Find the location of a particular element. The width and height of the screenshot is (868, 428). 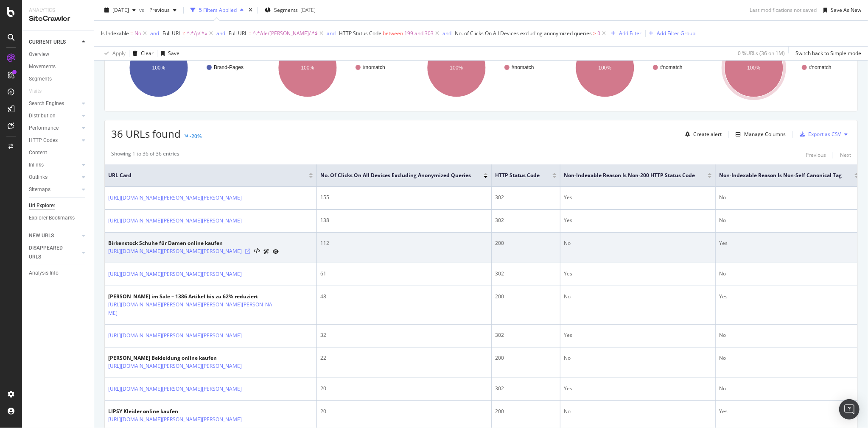

div: Analysis Info is located at coordinates (44, 273).